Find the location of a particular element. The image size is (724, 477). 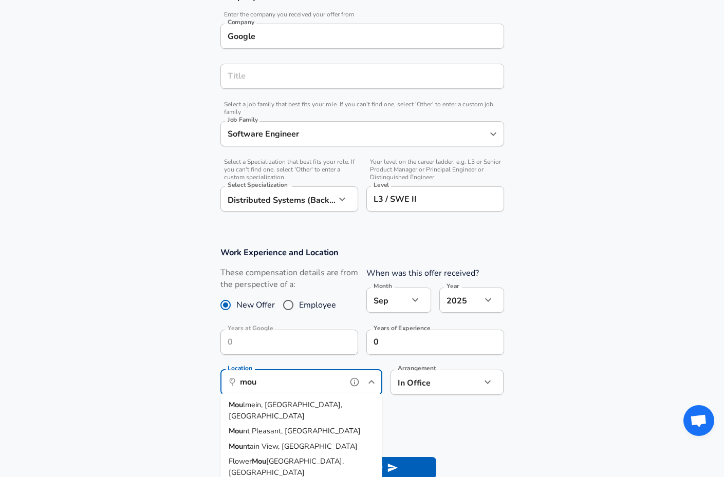

div: Distributed Systems (Back-End) is located at coordinates (278, 199).